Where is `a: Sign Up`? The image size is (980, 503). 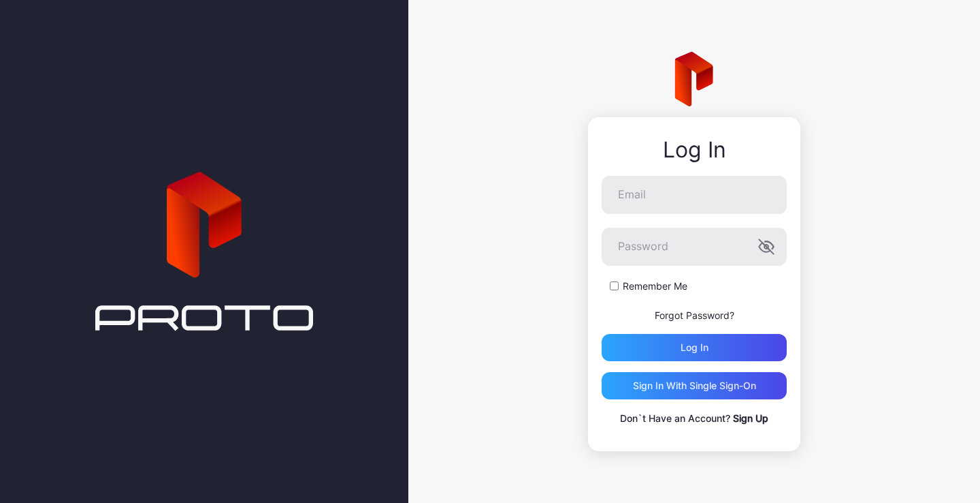 a: Sign Up is located at coordinates (751, 418).